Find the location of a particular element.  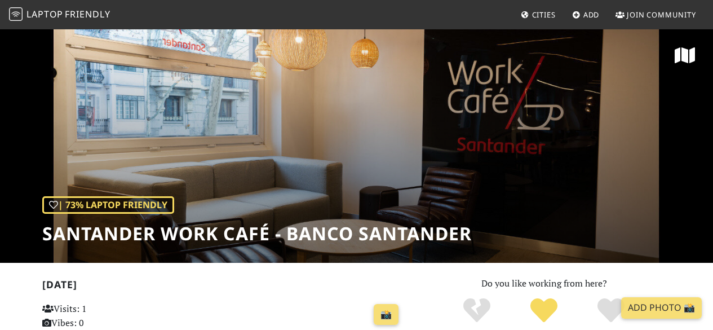

div: Yes is located at coordinates (544, 310).